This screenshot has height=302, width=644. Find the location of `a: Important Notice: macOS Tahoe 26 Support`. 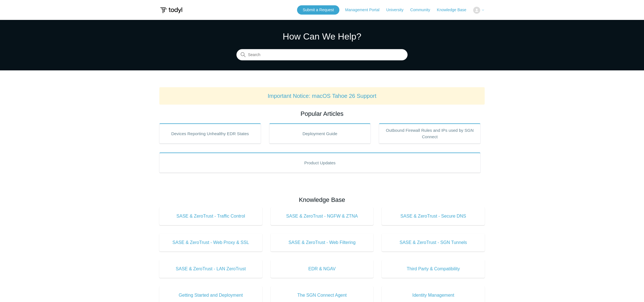

a: Important Notice: macOS Tahoe 26 Support is located at coordinates (322, 96).